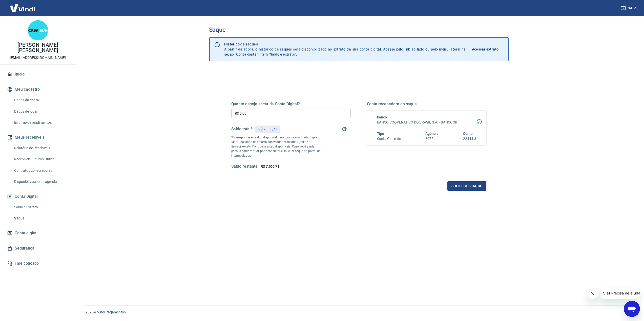 The width and height of the screenshot is (644, 321). What do you see at coordinates (276, 146) in the screenshot?
I see `p: *Corresponde ao saldo disponível para uso na sua Conta Digital Vindi. Incluindo os valores das ve...` at bounding box center [276, 146].